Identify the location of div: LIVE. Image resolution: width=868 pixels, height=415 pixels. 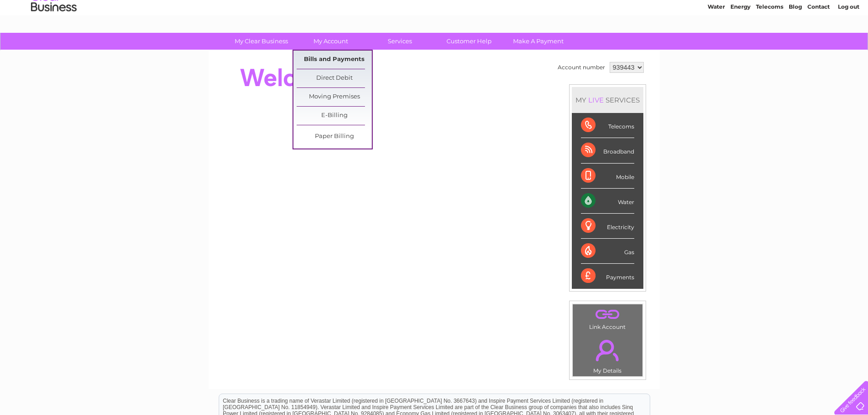
(596, 100).